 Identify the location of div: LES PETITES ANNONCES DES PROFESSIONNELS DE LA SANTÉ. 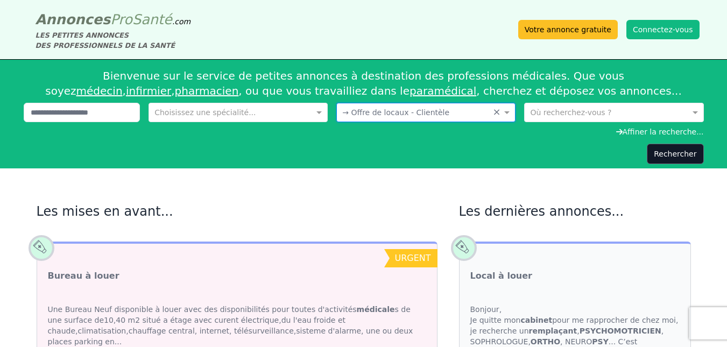
(113, 40).